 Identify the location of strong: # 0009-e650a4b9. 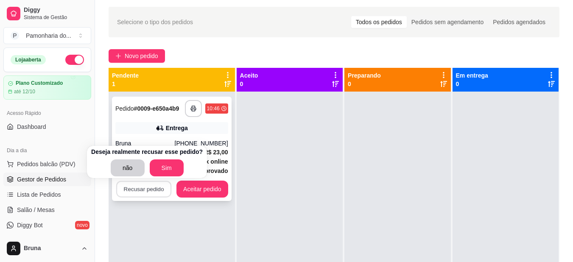
(156, 109).